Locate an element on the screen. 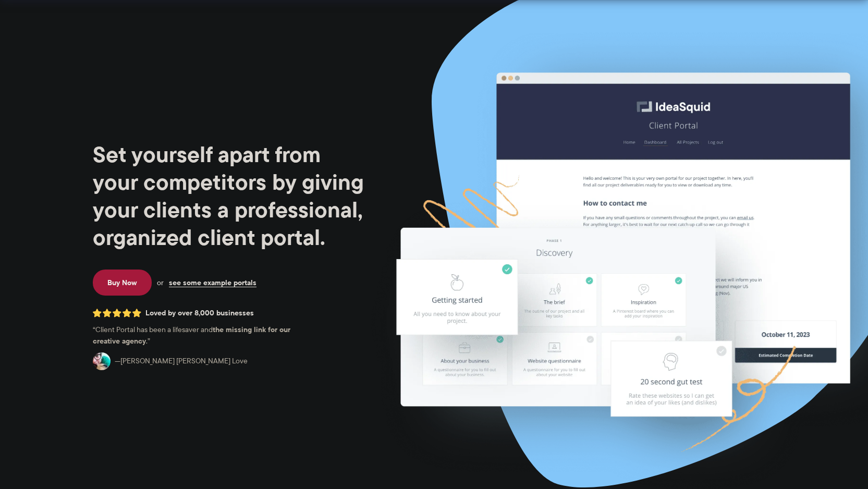  h1: Set yourself apart from your competitors by giving your clients a professional, organized client ... is located at coordinates (229, 196).